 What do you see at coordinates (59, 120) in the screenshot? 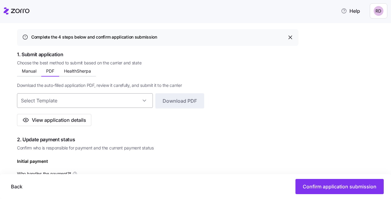
I see `span: View application details` at bounding box center [59, 120].